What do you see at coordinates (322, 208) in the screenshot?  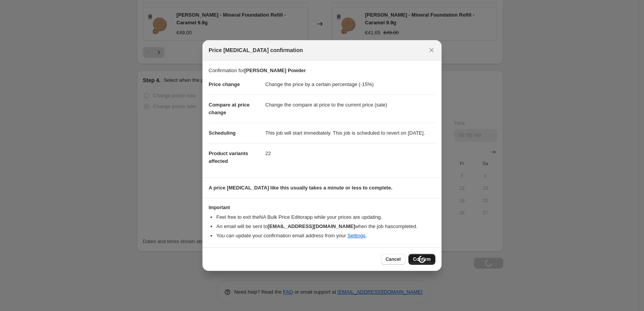 I see `h3: Important` at bounding box center [322, 208].